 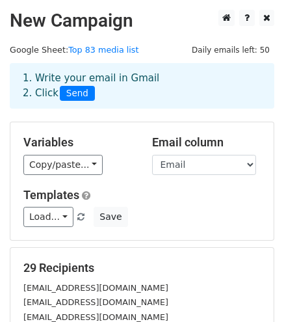 What do you see at coordinates (63, 165) in the screenshot?
I see `a: Copy/paste...` at bounding box center [63, 165].